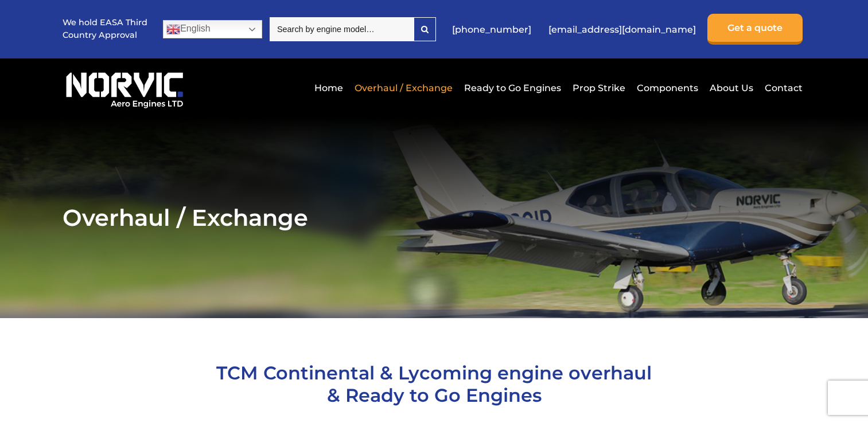 The image size is (868, 423). Describe the element at coordinates (173, 29) in the screenshot. I see `img: en` at that location.